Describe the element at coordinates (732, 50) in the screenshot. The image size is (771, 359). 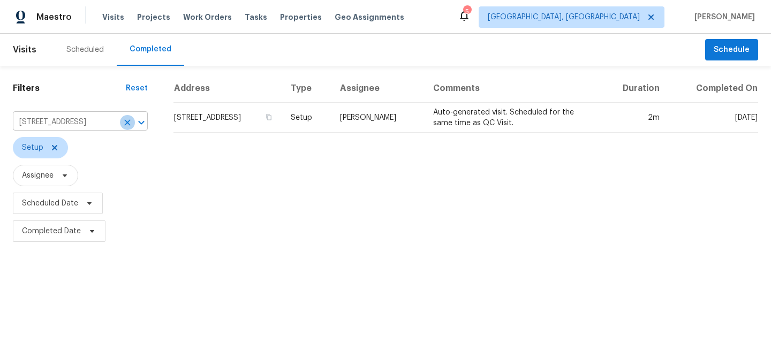
I see `span: Schedule` at that location.